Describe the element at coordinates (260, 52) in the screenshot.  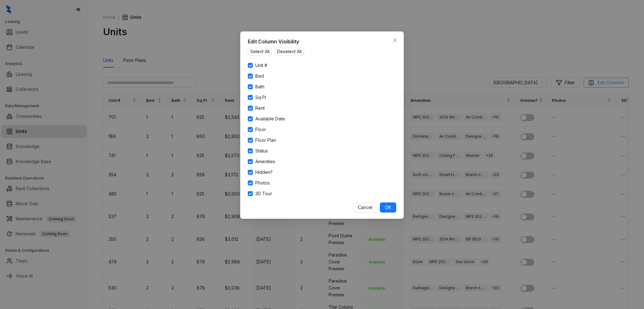
I see `span: Select All` at that location.